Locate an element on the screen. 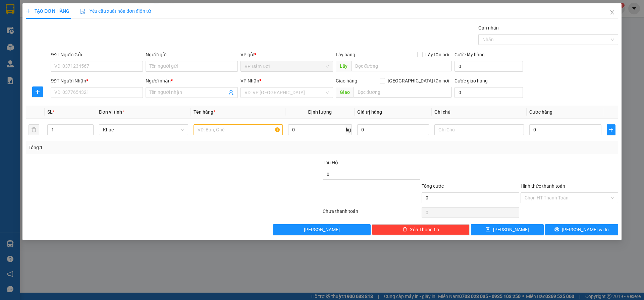 This screenshot has width=644, height=300. li: 02839.63.63.63 is located at coordinates (65, 27).